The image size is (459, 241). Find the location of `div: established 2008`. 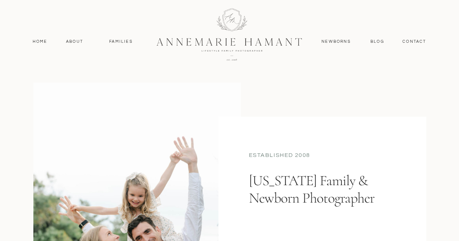

div: established 2008 is located at coordinates (323, 156).